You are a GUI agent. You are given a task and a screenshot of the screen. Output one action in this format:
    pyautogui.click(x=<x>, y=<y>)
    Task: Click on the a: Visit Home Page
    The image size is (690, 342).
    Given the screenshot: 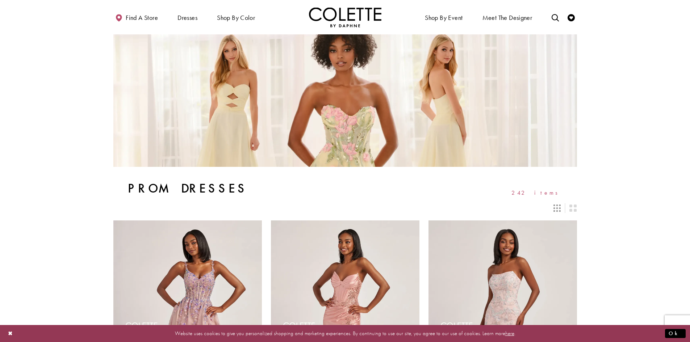 What is the action you would take?
    pyautogui.click(x=345, y=17)
    